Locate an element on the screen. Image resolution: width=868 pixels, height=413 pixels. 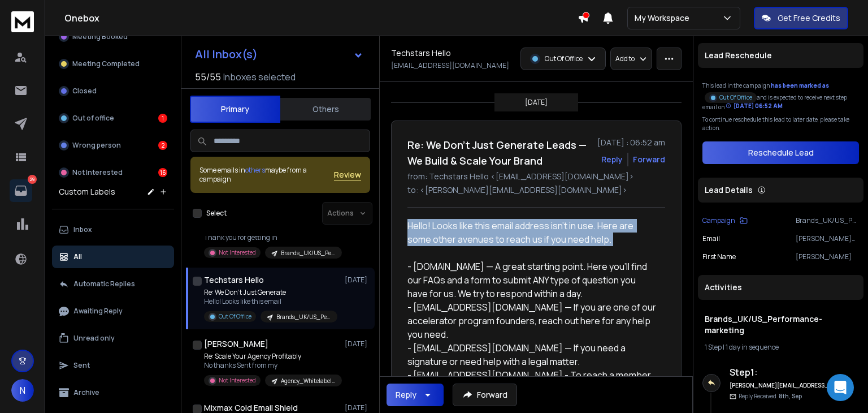
button: Awaiting Reply is located at coordinates (113, 311).